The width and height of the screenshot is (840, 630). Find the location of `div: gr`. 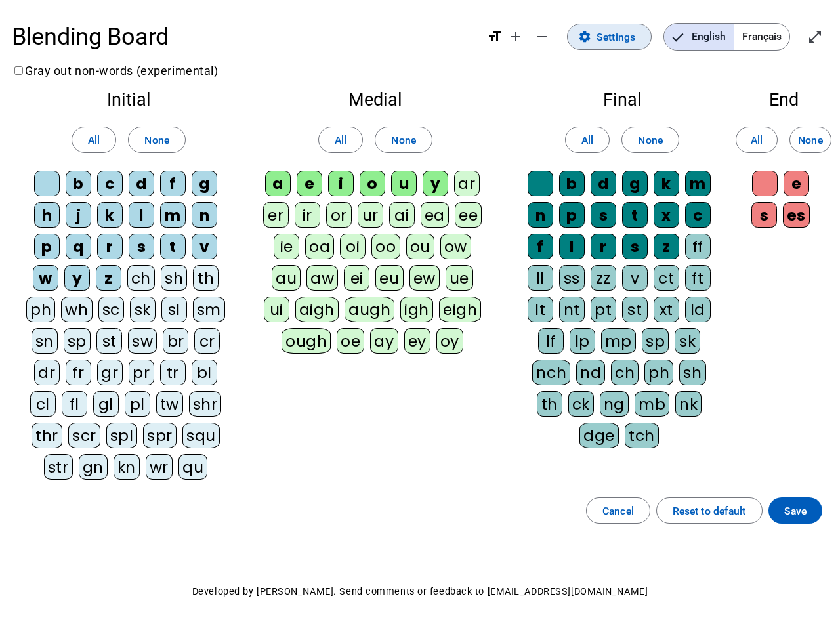

div: gr is located at coordinates (109, 372).